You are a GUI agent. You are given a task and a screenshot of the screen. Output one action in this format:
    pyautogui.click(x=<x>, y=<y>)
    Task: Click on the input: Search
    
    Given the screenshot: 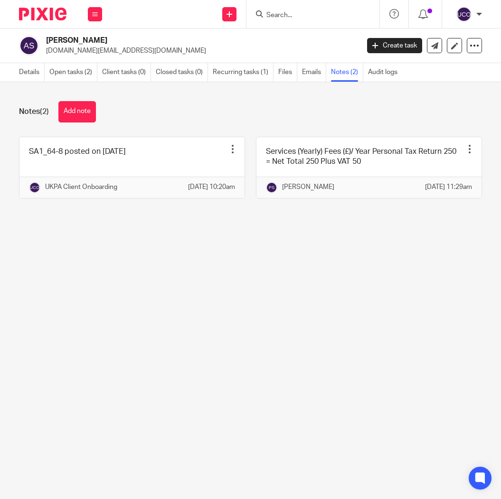 What is the action you would take?
    pyautogui.click(x=308, y=16)
    